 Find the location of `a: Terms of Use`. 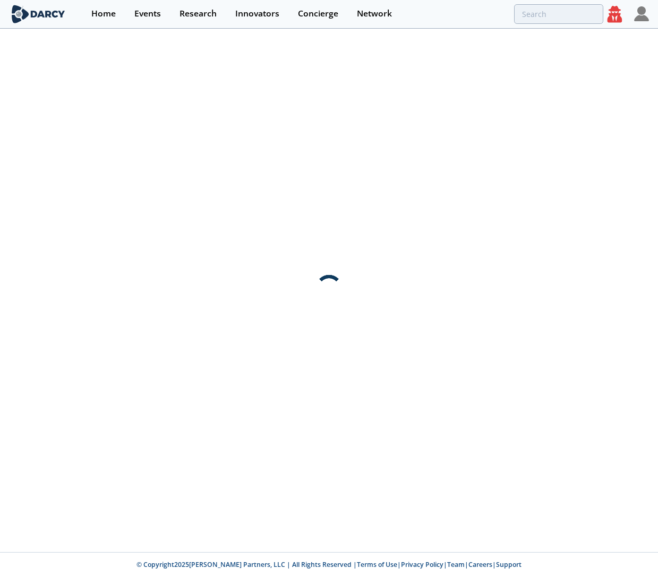

a: Terms of Use is located at coordinates (377, 564).